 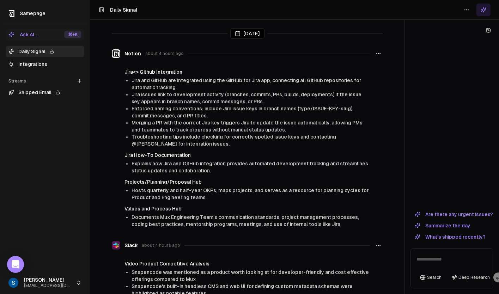 What do you see at coordinates (123, 10) in the screenshot?
I see `h1: Daily Signal` at bounding box center [123, 10].